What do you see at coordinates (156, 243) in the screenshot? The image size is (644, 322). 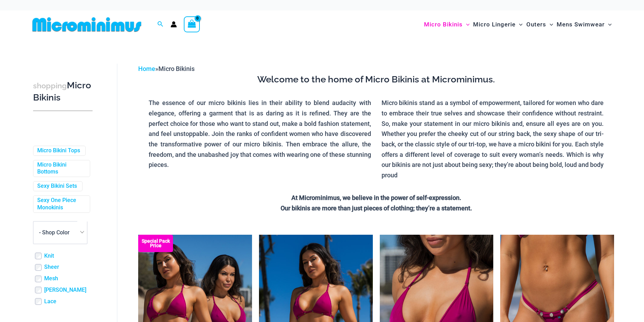 I see `b: Special Pack Price` at bounding box center [156, 243].